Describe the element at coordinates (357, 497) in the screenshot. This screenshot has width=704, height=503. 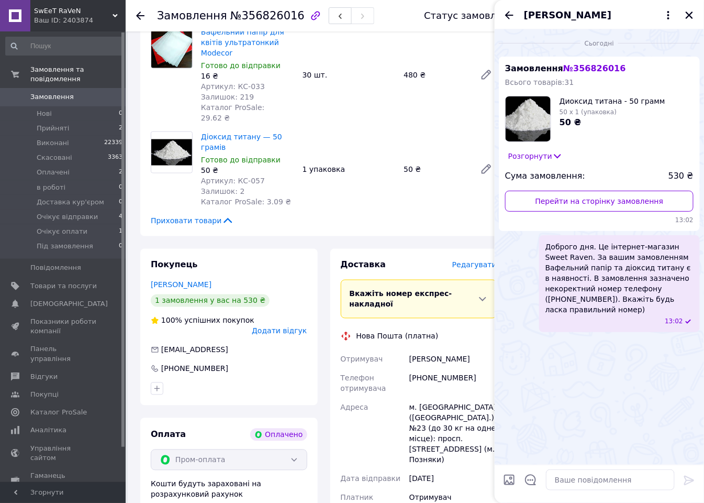
I see `span: Платник` at that location.